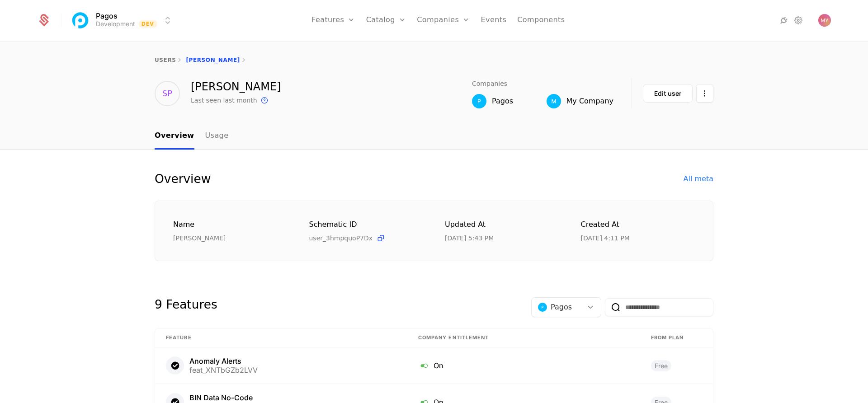 This screenshot has width=868, height=403. What do you see at coordinates (502, 101) in the screenshot?
I see `div: Pagos` at bounding box center [502, 101].